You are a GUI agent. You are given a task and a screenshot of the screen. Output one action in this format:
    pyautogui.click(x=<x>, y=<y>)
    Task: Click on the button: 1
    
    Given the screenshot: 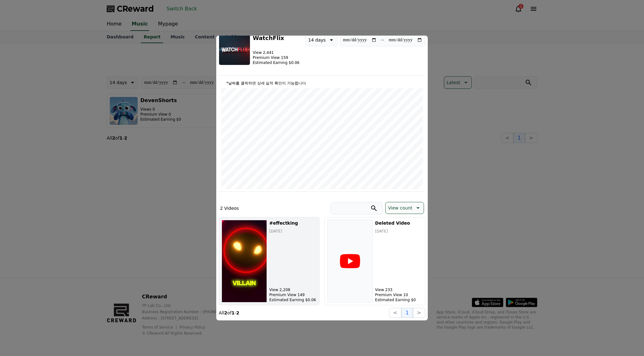 What is the action you would take?
    pyautogui.click(x=407, y=313)
    